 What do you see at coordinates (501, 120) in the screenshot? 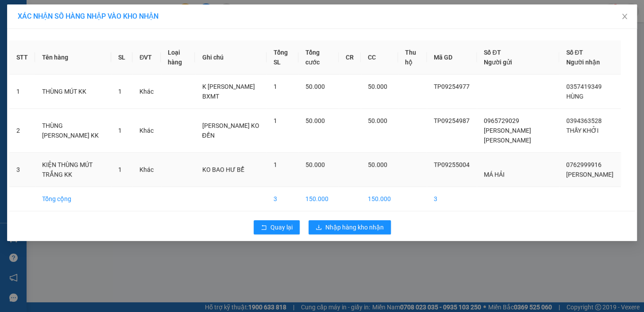
I see `span: 0965729029` at bounding box center [501, 120].